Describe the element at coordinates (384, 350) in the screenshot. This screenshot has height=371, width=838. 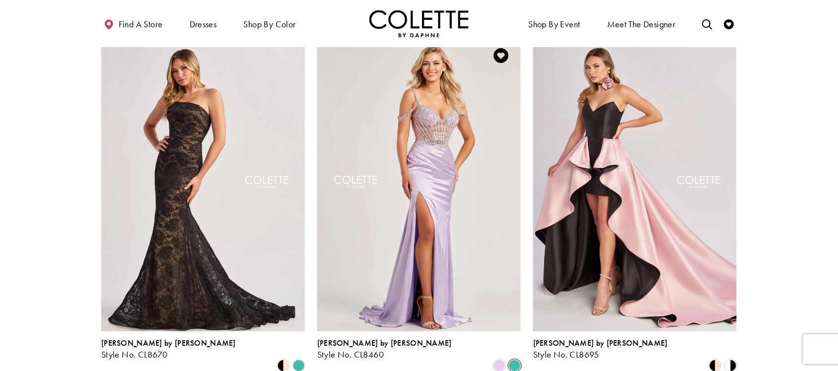
I see `div: Colette by Daphne Style No. CL8460` at that location.